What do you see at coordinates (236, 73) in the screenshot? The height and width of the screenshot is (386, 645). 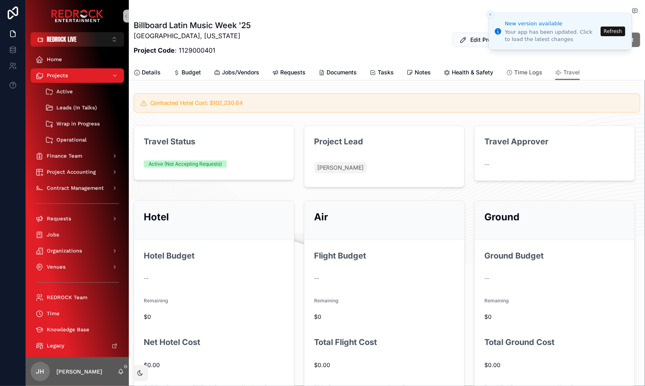 I see `a: Jobs/Vendors` at bounding box center [236, 73].